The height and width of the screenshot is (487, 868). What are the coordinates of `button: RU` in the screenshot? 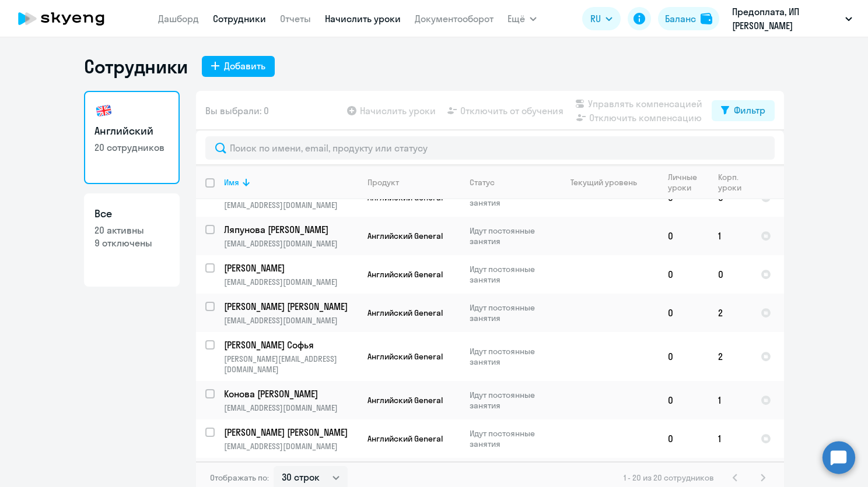 It's located at (601, 19).